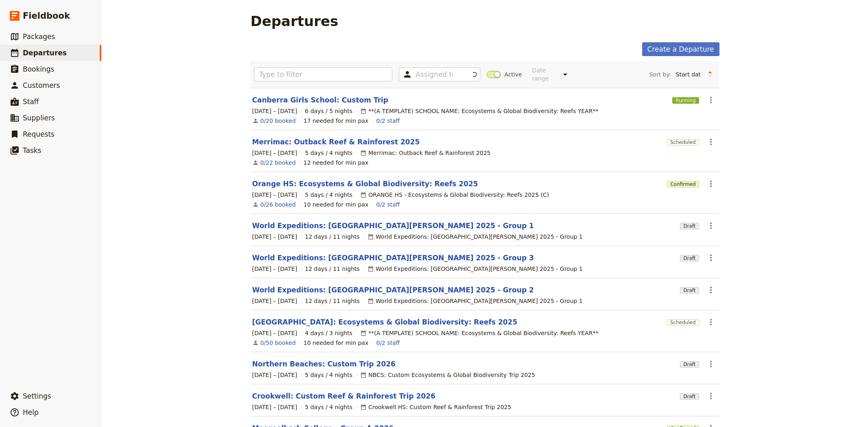  I want to click on span: Fieldbook, so click(47, 16).